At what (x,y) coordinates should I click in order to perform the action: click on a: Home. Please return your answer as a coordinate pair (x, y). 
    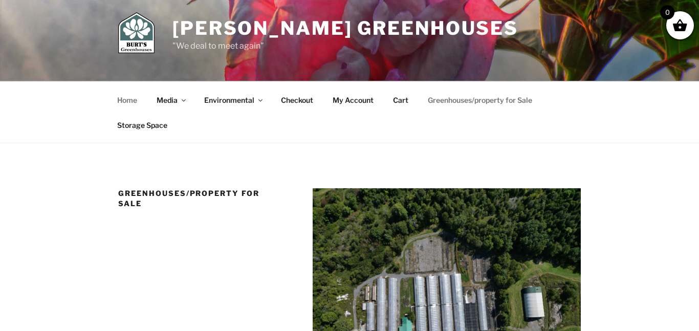
    Looking at the image, I should click on (127, 100).